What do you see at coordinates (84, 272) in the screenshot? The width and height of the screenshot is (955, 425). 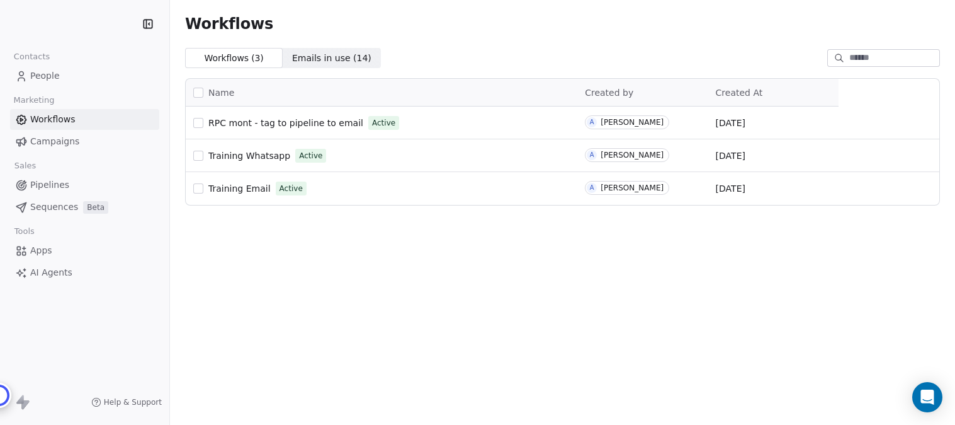 I see `a: AI Agents` at bounding box center [84, 272].